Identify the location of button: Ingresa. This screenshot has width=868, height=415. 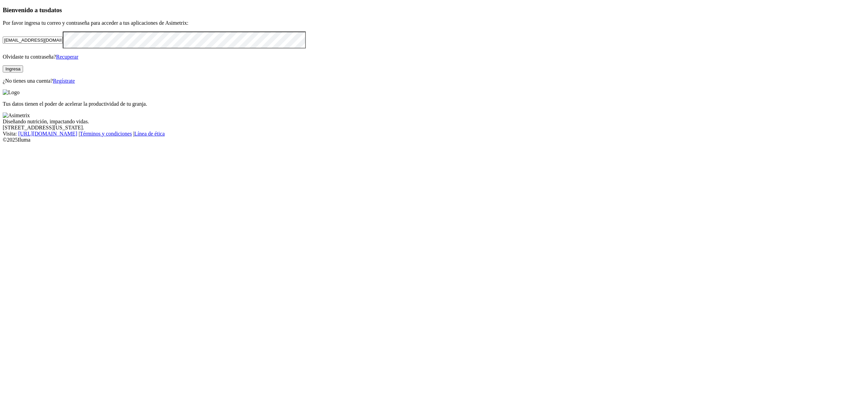
(13, 69).